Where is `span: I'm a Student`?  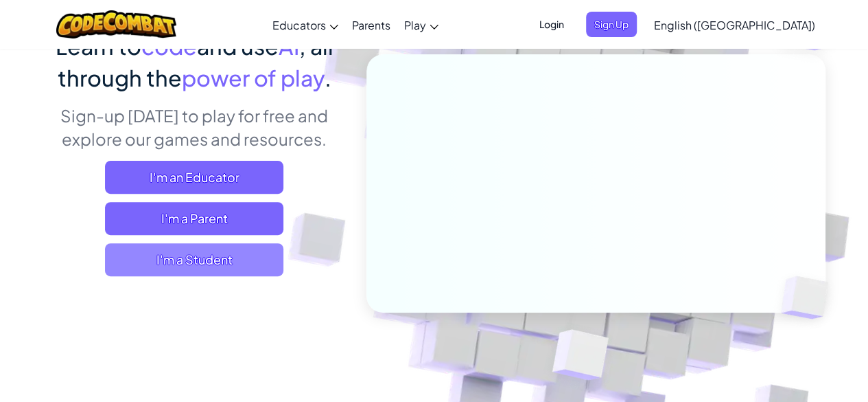 span: I'm a Student is located at coordinates (194, 260).